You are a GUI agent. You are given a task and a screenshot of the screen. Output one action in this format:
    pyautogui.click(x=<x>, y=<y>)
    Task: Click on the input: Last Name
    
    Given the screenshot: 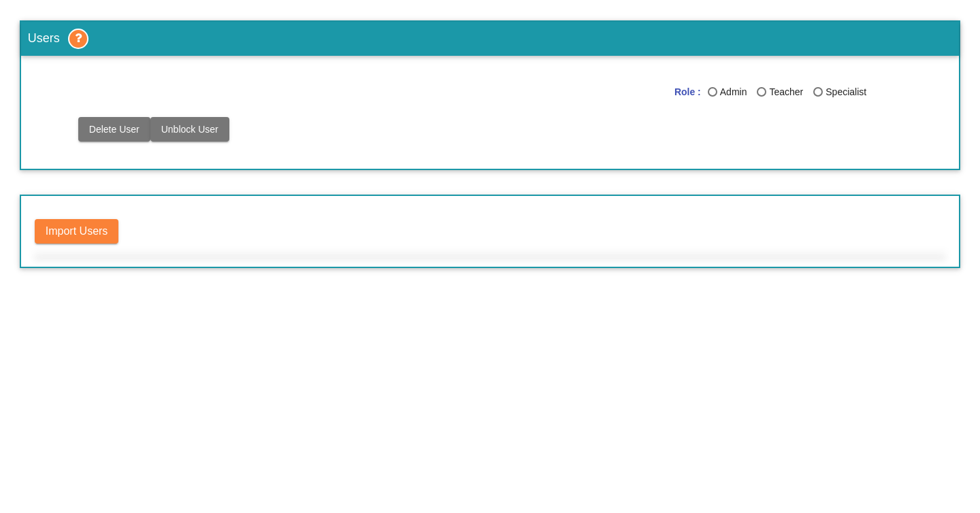 What is the action you would take?
    pyautogui.click(x=294, y=87)
    